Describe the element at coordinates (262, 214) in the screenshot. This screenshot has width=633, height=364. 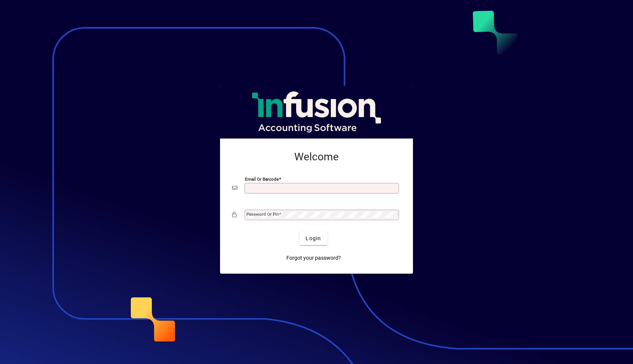
I see `mat-label: Password or Pin` at that location.